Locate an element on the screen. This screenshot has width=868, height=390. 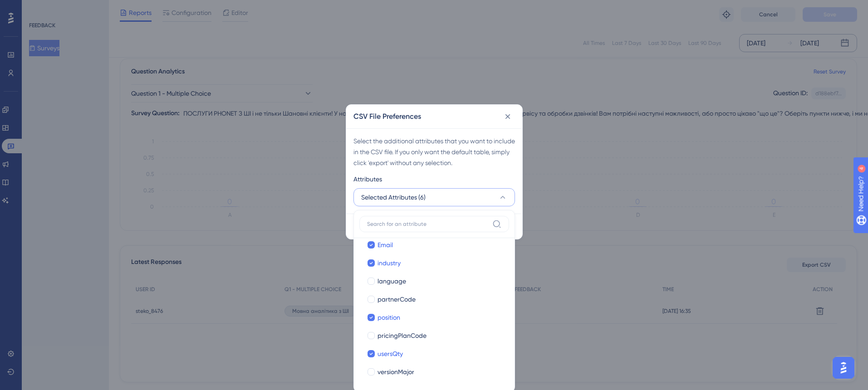
div: Select the additional attributes that you want to include in the CSV file. If you only want the d... is located at coordinates (435, 152).